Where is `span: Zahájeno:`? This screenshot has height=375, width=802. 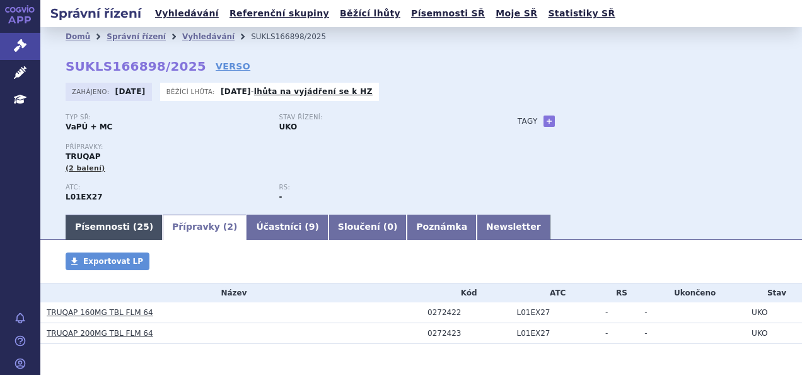
span: Zahájeno: is located at coordinates (91, 91).